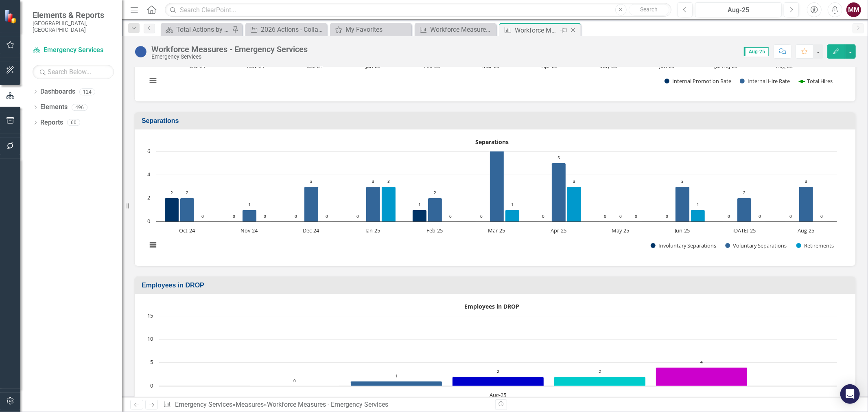  What do you see at coordinates (492, 306) in the screenshot?
I see `text: Employees in DROP` at bounding box center [492, 306].